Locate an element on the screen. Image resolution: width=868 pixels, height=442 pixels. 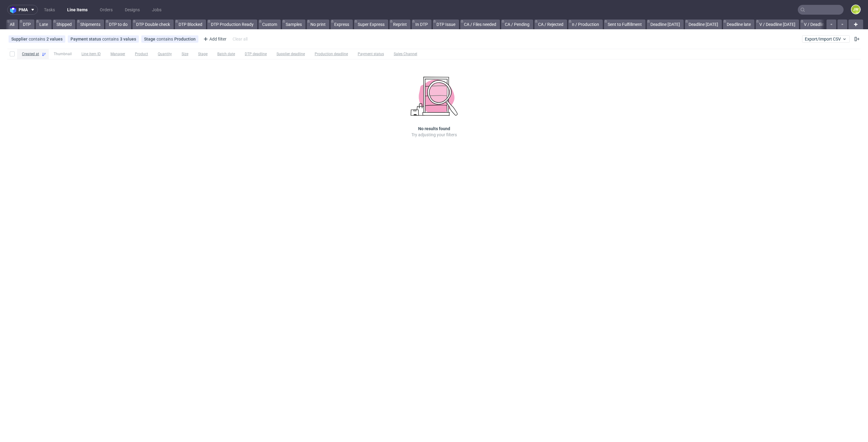
a: DTP Blocked is located at coordinates (191, 24).